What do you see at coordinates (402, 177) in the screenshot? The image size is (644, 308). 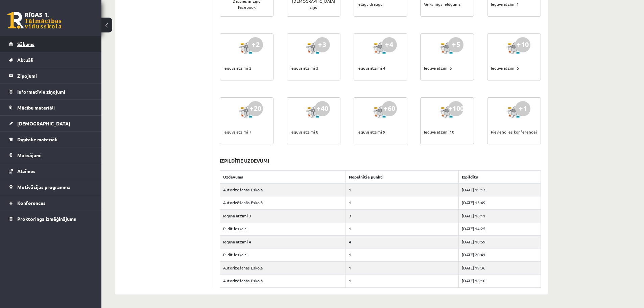 I see `th: Nopelnītie punkti` at bounding box center [402, 177].